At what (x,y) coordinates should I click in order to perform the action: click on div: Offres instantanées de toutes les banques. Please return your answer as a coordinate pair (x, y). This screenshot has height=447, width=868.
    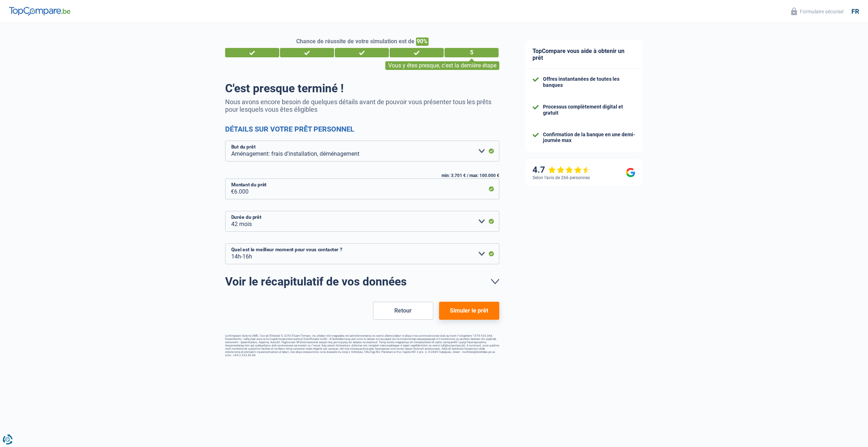
    Looking at the image, I should click on (589, 82).